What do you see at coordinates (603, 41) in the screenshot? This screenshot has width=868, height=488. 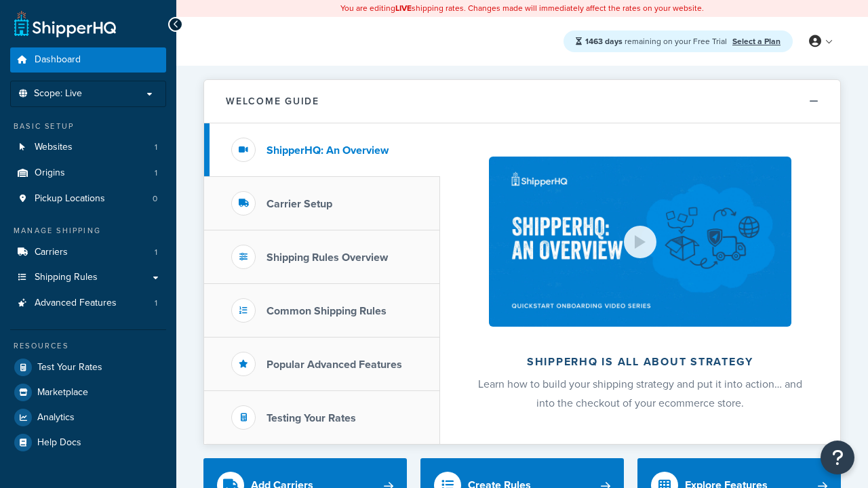 I see `strong: 1463 days` at bounding box center [603, 41].